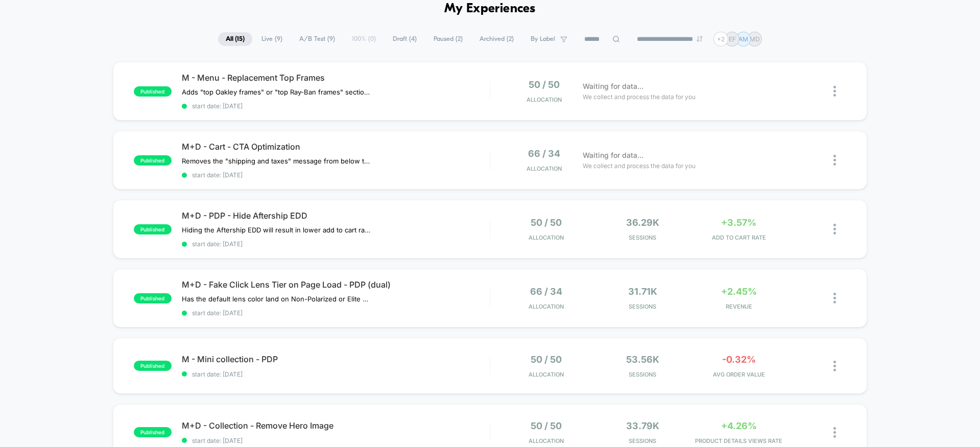 This screenshot has width=980, height=447. What do you see at coordinates (276, 299) in the screenshot?
I see `span: Has the default lens color land on Non-Polarized or Elite Polarized to see if that performs bette...` at bounding box center [276, 299].